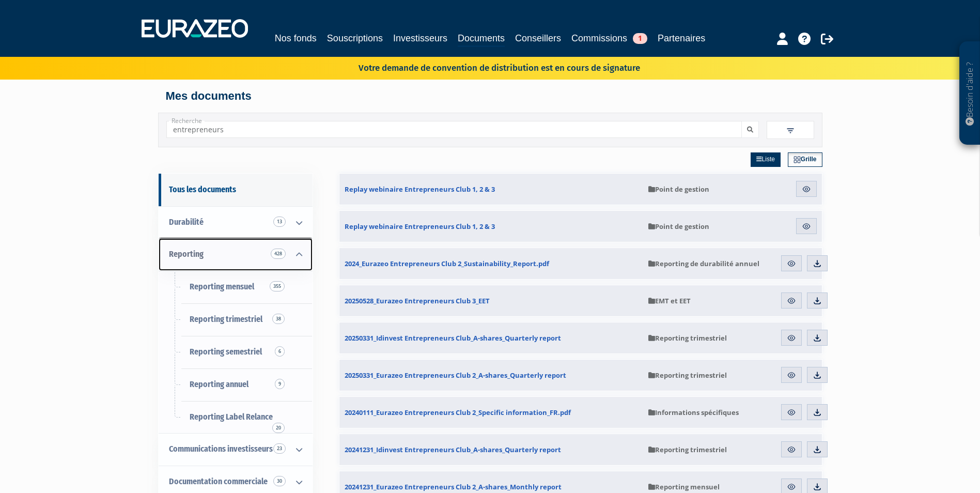 This screenshot has width=980, height=493. I want to click on a: 2024_Eurazeo Entrepreneurs Club 2_Sustainability_Report.pdf, so click(491, 263).